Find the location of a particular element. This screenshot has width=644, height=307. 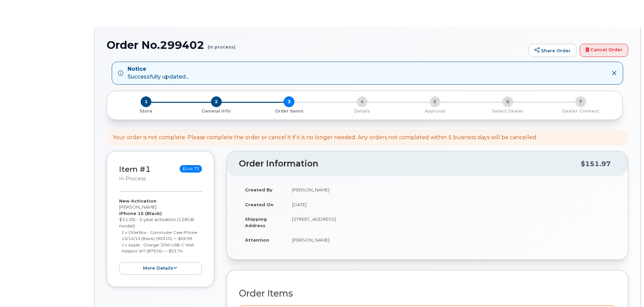

span: 2 is located at coordinates (217, 102).